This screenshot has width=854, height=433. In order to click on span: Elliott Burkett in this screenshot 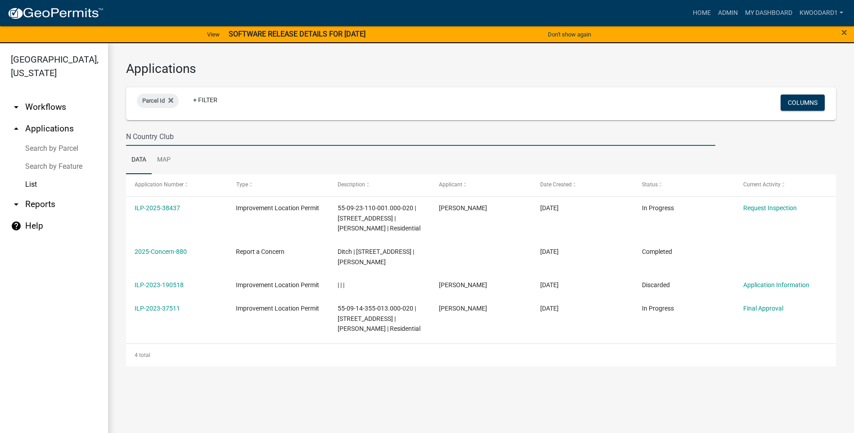, I will do `click(463, 208)`.